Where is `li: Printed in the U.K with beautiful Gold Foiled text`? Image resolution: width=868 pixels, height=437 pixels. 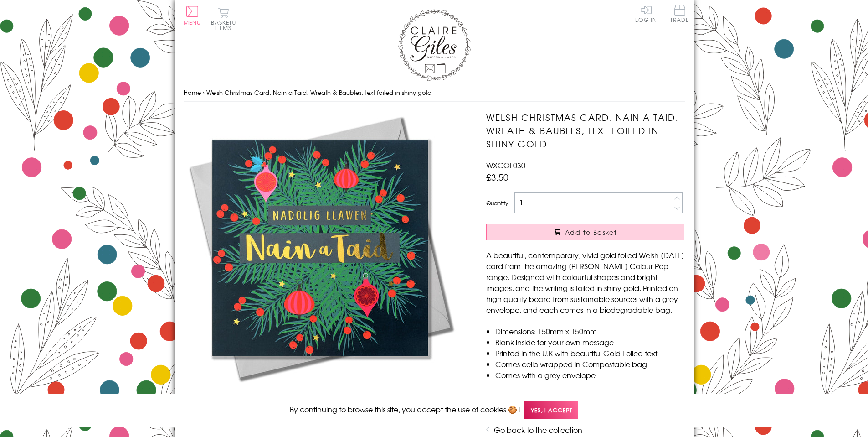
li: Printed in the U.K with beautiful Gold Foiled text is located at coordinates (590, 353).